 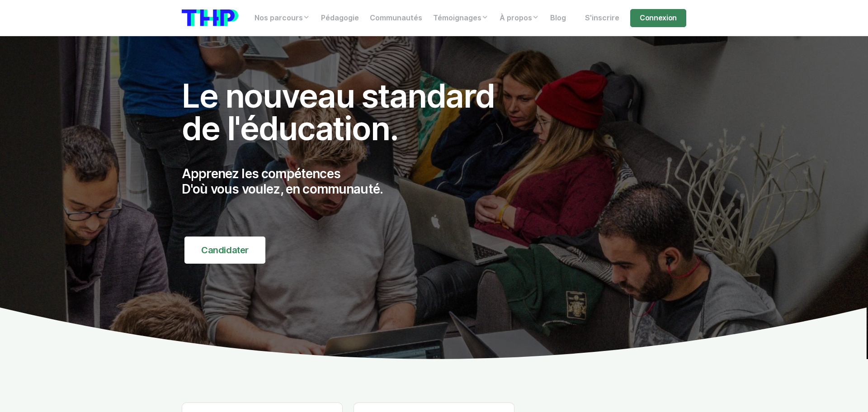 What do you see at coordinates (520, 18) in the screenshot?
I see `a: À propos` at bounding box center [520, 18].